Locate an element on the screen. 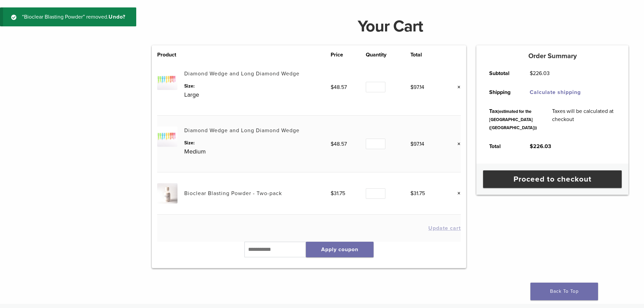  th: Price is located at coordinates (348, 55).